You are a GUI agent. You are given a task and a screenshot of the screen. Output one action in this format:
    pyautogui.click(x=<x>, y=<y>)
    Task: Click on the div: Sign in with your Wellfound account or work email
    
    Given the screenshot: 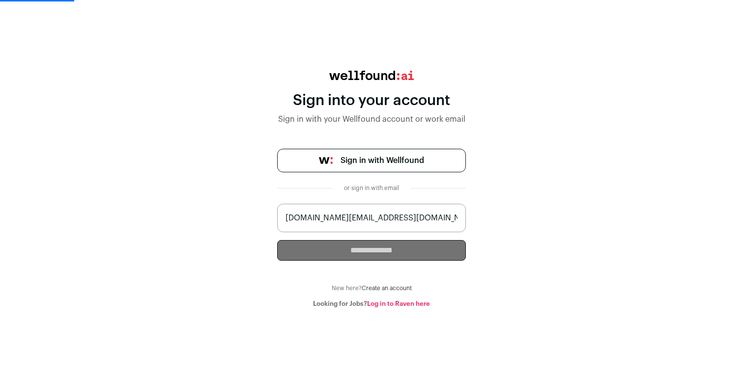 What is the action you would take?
    pyautogui.click(x=371, y=119)
    